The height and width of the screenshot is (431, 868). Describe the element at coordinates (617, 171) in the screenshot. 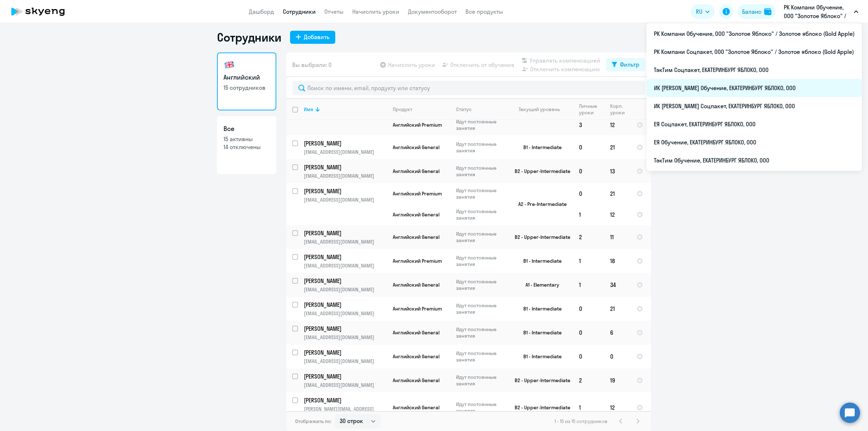

I see `td: 13` at that location.